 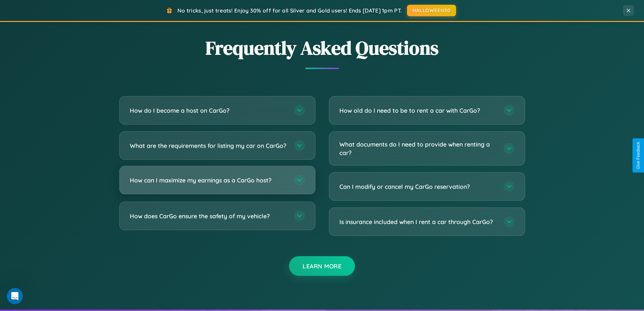 I want to click on h2: Frequently Asked Questions, so click(x=322, y=48).